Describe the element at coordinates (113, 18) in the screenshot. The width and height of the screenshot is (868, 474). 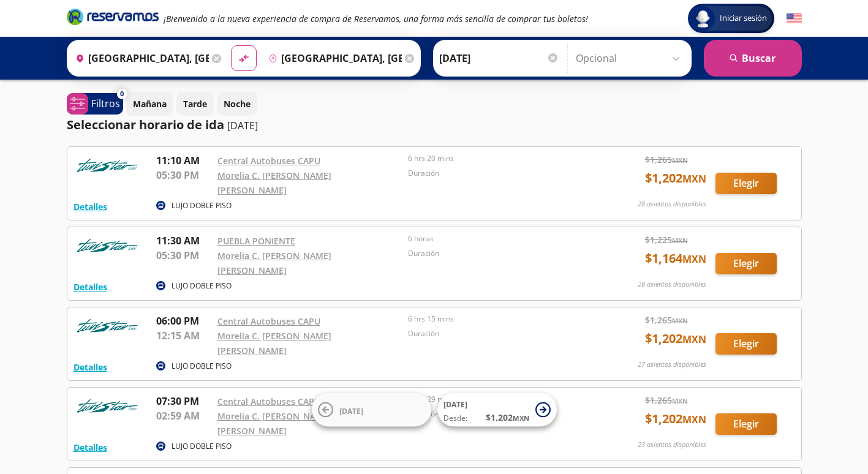
I see `a: Brand Logo` at that location.